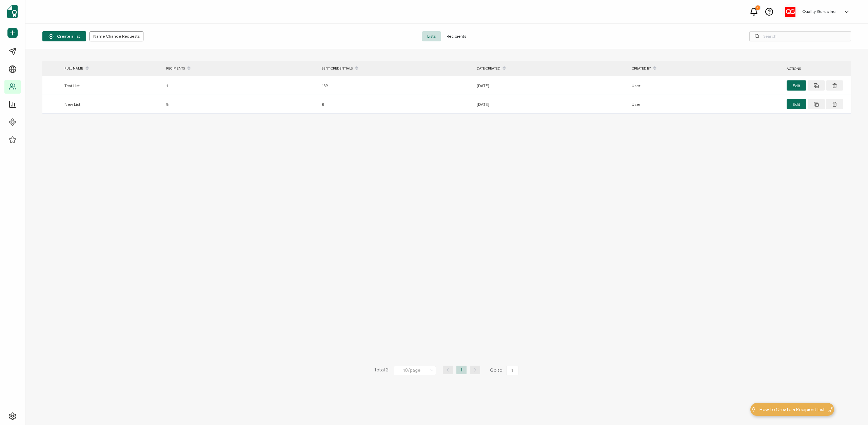 This screenshot has height=425, width=868. Describe the element at coordinates (831, 409) in the screenshot. I see `img: minimize-icon.svg` at that location.